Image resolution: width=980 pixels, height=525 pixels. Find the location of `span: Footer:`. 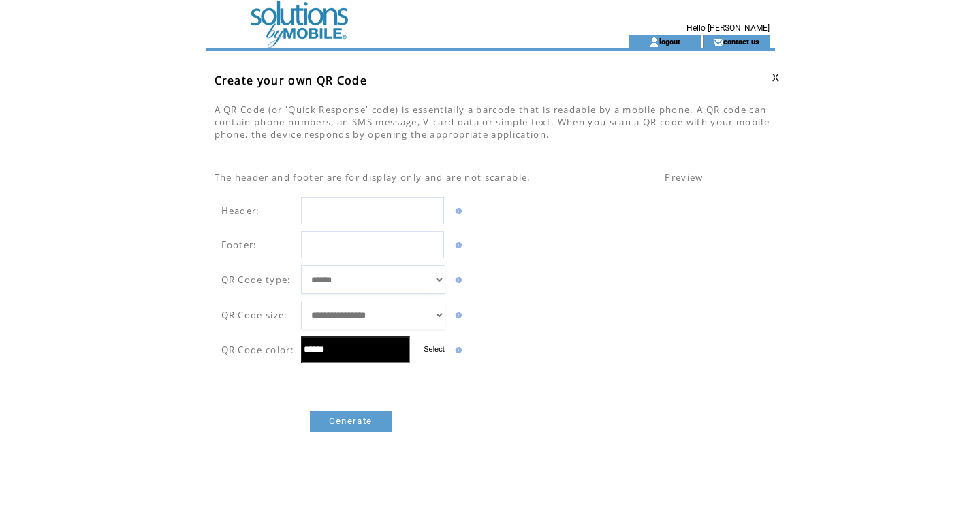

span: Footer: is located at coordinates (239, 245).